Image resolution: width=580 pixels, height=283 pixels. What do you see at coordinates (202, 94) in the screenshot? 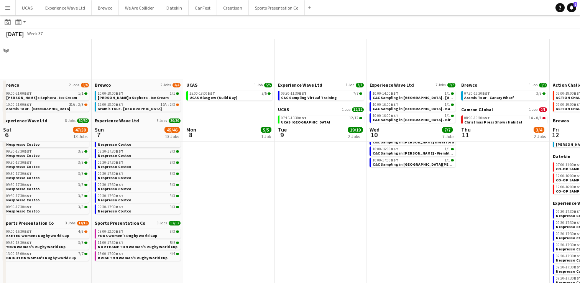
I see `span: 15:00-18:00` at bounding box center [202, 94].